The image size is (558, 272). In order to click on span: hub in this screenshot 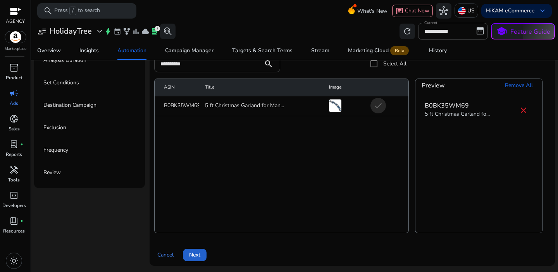, I will do `click(444, 11)`.